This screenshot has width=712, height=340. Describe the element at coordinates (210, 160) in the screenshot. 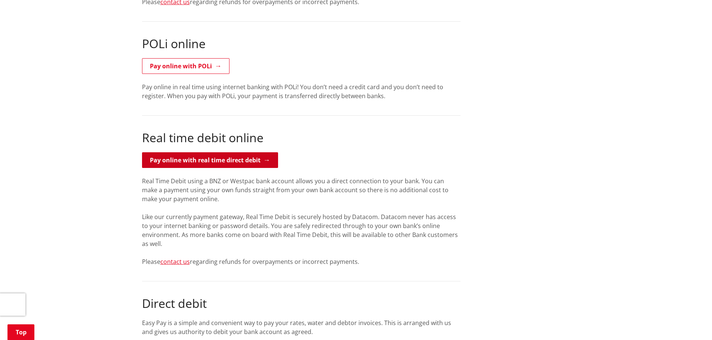

I see `a: Pay online with real time direct debit` at that location.